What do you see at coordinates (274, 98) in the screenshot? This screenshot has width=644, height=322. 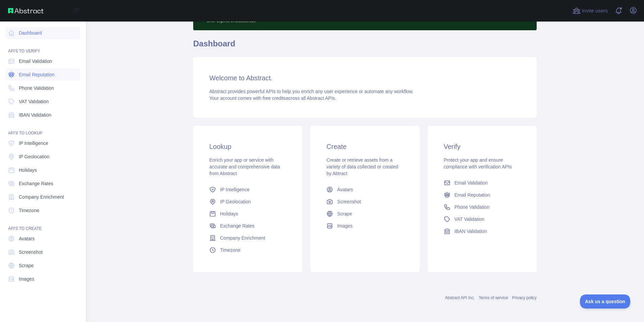 I see `span: free credits` at bounding box center [274, 98].